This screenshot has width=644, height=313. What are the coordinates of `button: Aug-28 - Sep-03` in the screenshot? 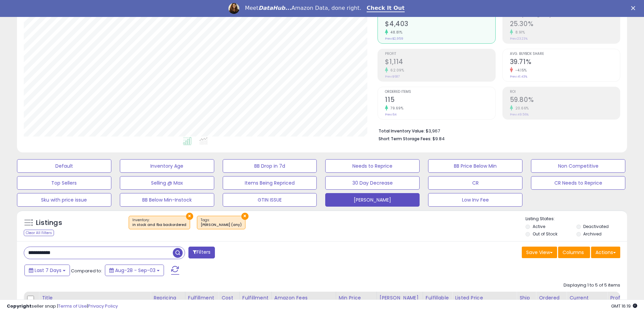 It's located at (134, 270).